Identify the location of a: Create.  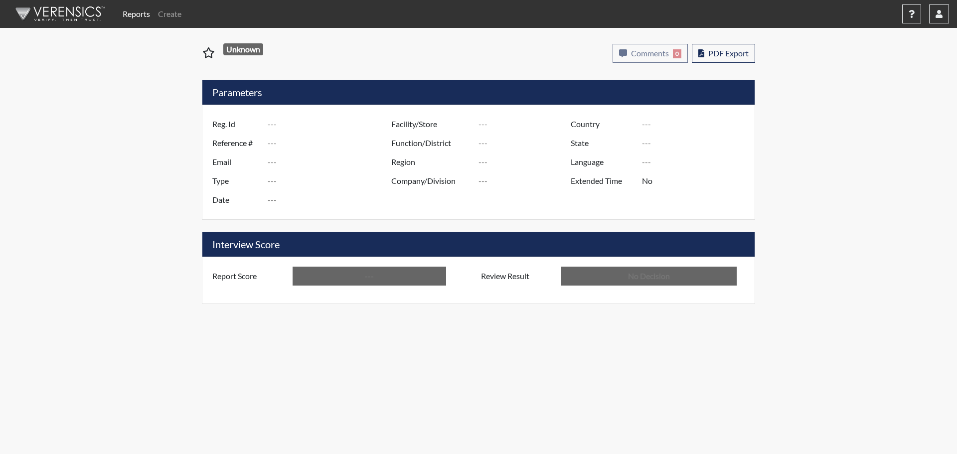
(170, 14).